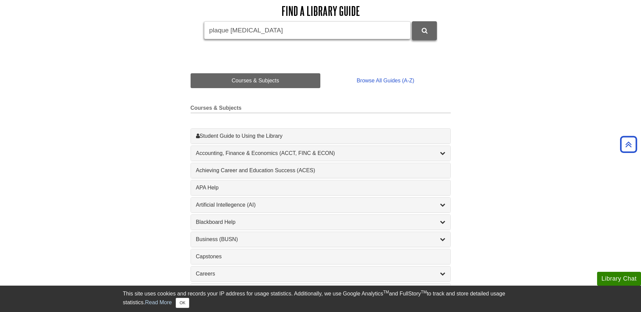 This screenshot has width=641, height=312. What do you see at coordinates (182, 303) in the screenshot?
I see `button: Close` at bounding box center [182, 303].